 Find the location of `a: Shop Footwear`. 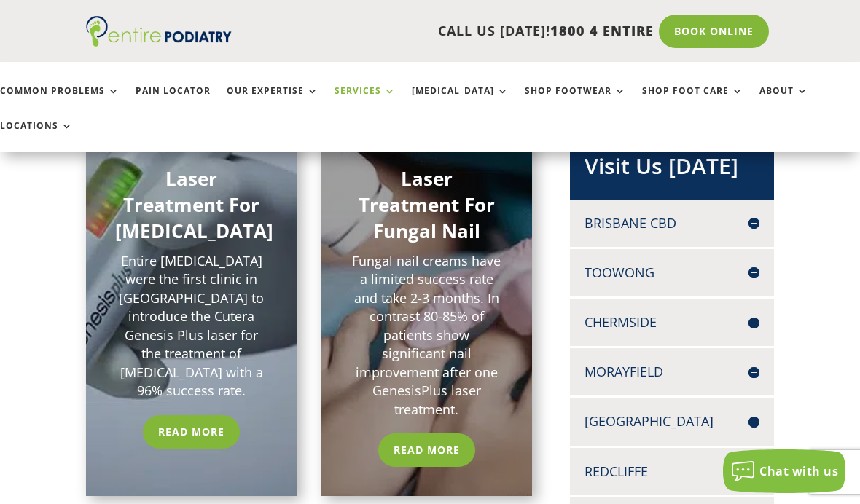

a: Shop Footwear is located at coordinates (575, 102).